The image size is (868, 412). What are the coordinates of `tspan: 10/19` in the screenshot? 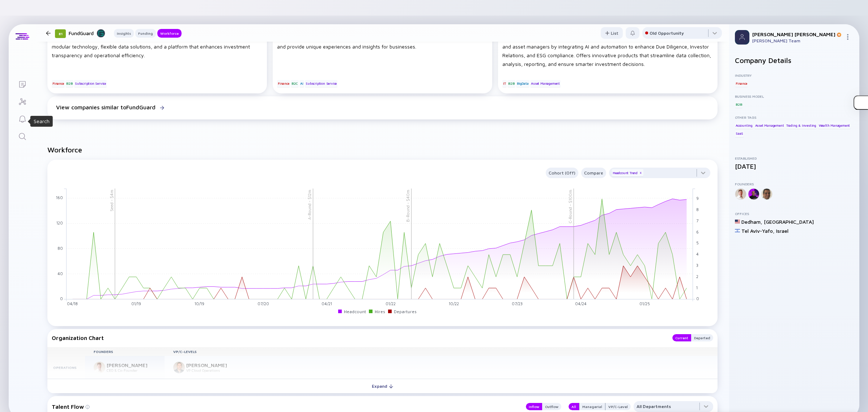 It's located at (199, 304).